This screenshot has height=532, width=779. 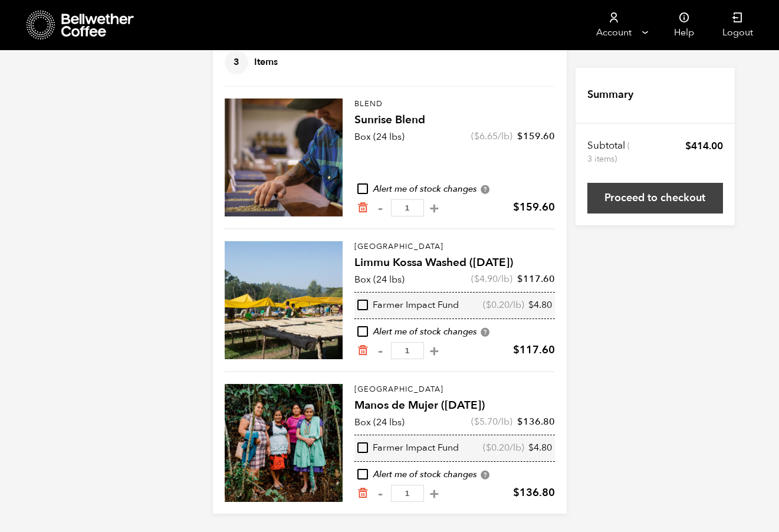 What do you see at coordinates (236, 63) in the screenshot?
I see `span: 3` at bounding box center [236, 63].